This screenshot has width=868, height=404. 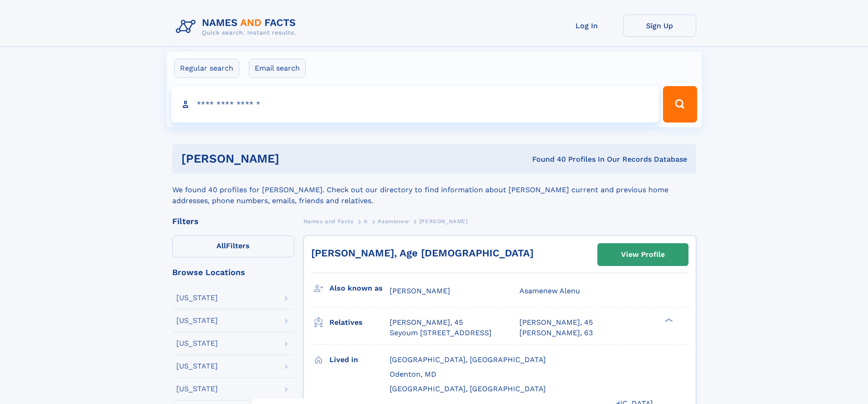 What do you see at coordinates (233, 246) in the screenshot?
I see `label: Filters` at bounding box center [233, 246].